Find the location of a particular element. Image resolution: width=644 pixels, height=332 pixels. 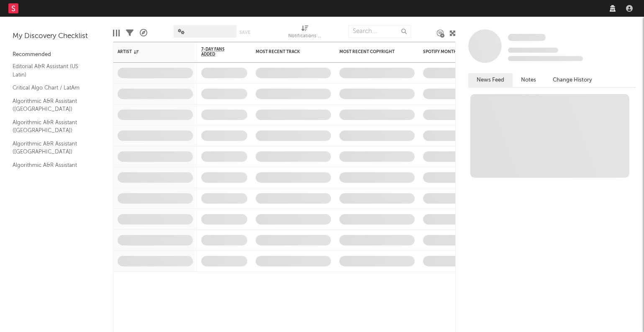

div: Most Recent Track is located at coordinates (287, 52).